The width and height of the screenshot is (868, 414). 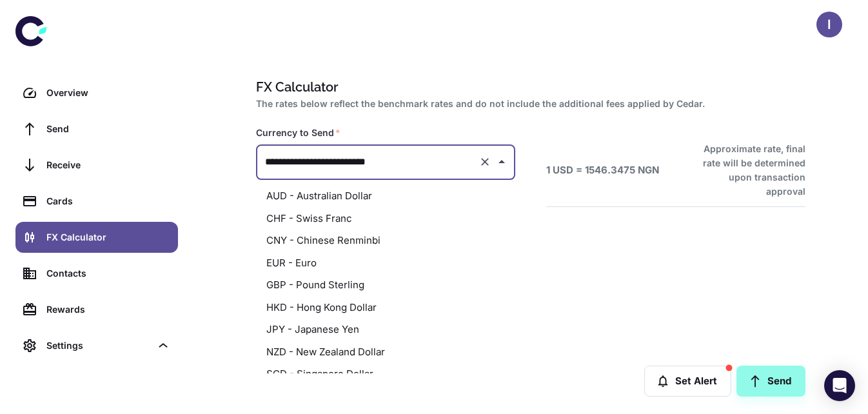 What do you see at coordinates (97, 310) in the screenshot?
I see `a: Rewards` at bounding box center [97, 310].